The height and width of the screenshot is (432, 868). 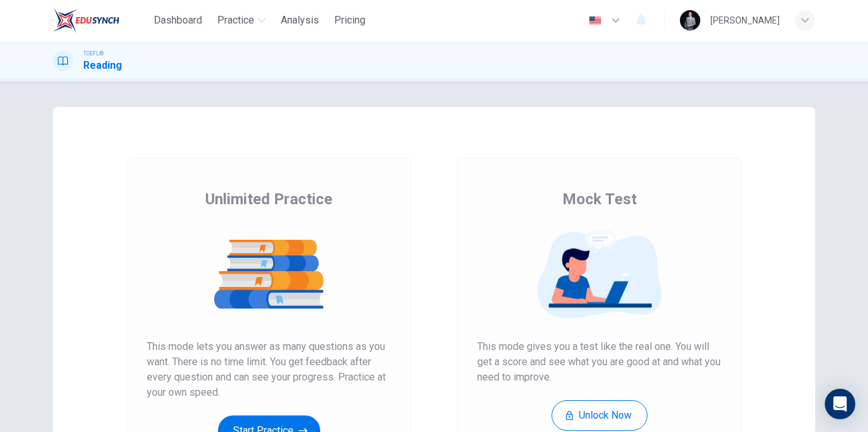 I want to click on span: This mode gives you a test like the real one. You will get a score and see what you are good at a..., so click(x=599, y=362).